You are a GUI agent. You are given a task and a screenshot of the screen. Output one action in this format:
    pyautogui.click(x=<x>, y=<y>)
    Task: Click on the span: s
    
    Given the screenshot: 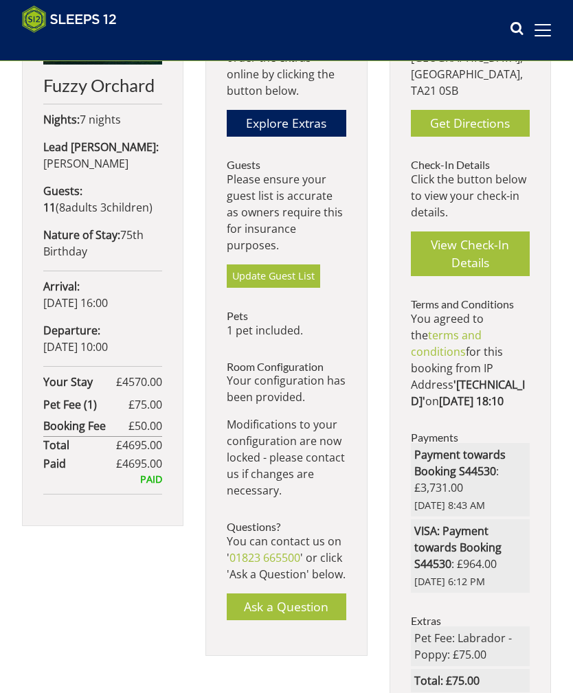 What is the action you would take?
    pyautogui.click(x=95, y=207)
    